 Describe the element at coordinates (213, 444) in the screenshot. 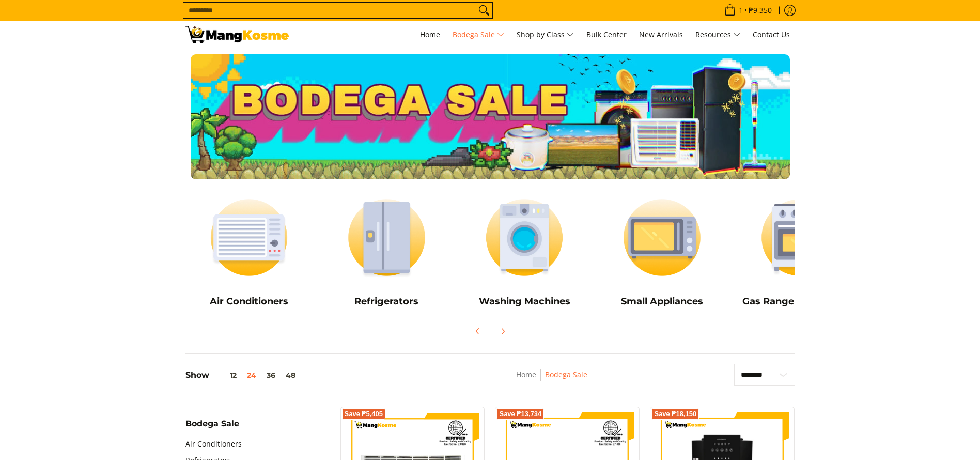

I see `a: Air Conditioners` at that location.